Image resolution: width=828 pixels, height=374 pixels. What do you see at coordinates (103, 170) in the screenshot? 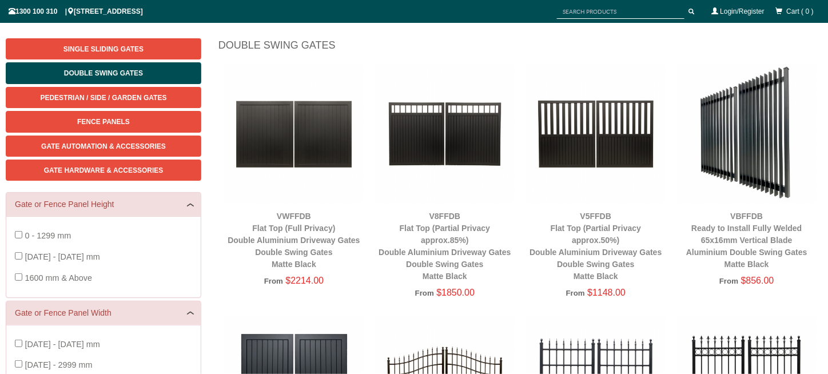
I see `a: Gate Hardware & Accessories` at bounding box center [103, 170].